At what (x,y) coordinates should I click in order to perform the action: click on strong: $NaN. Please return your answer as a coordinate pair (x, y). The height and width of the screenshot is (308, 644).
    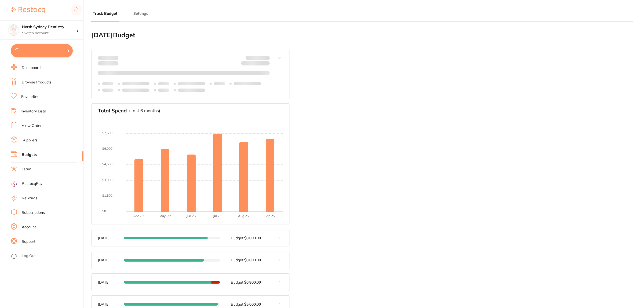
    Looking at the image, I should click on (264, 58).